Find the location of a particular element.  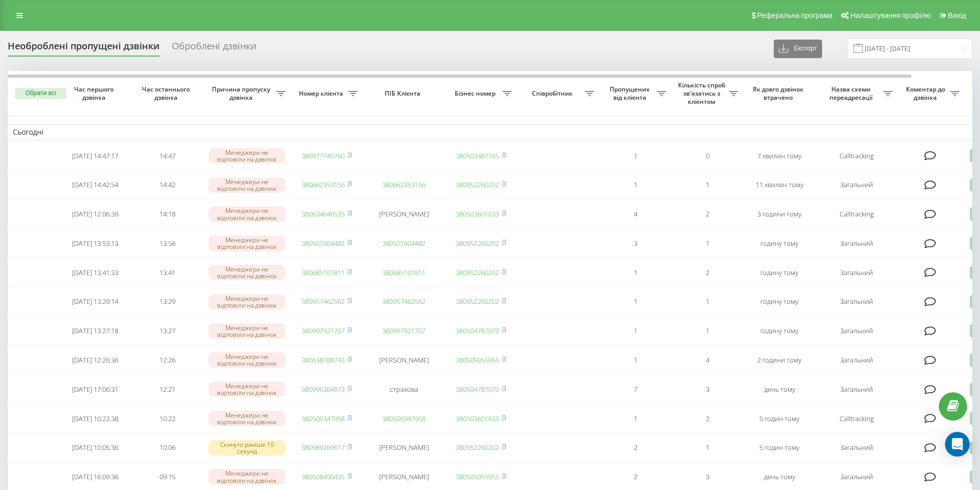

button: Експорт is located at coordinates (798, 49).